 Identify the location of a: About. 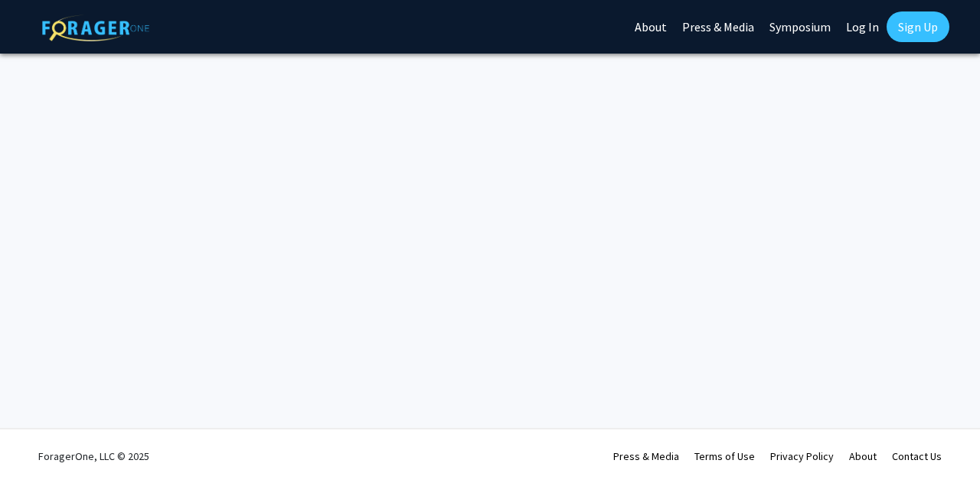
(862, 456).